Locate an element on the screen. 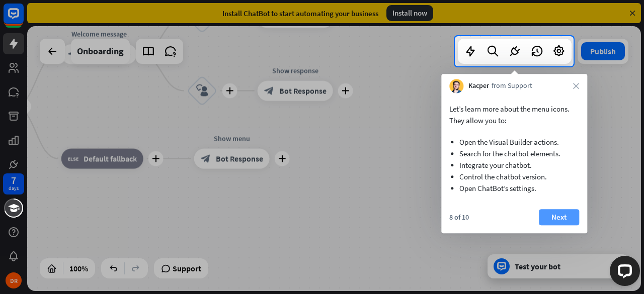 The width and height of the screenshot is (644, 294). span: Kacper is located at coordinates (478, 87).